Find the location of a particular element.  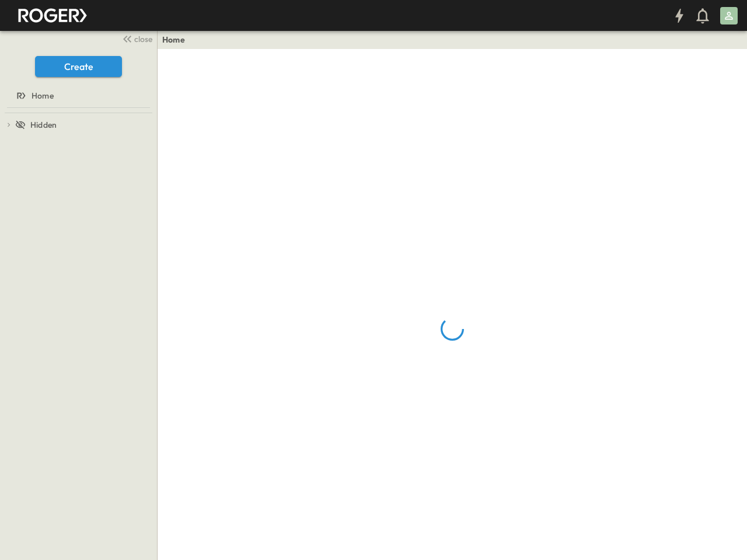

span: close is located at coordinates (143, 39).